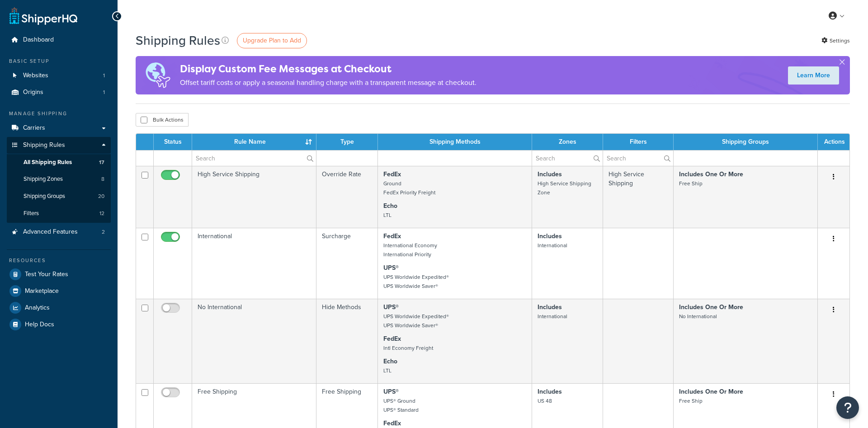 This screenshot has width=868, height=428. I want to click on a: Help Docs, so click(59, 325).